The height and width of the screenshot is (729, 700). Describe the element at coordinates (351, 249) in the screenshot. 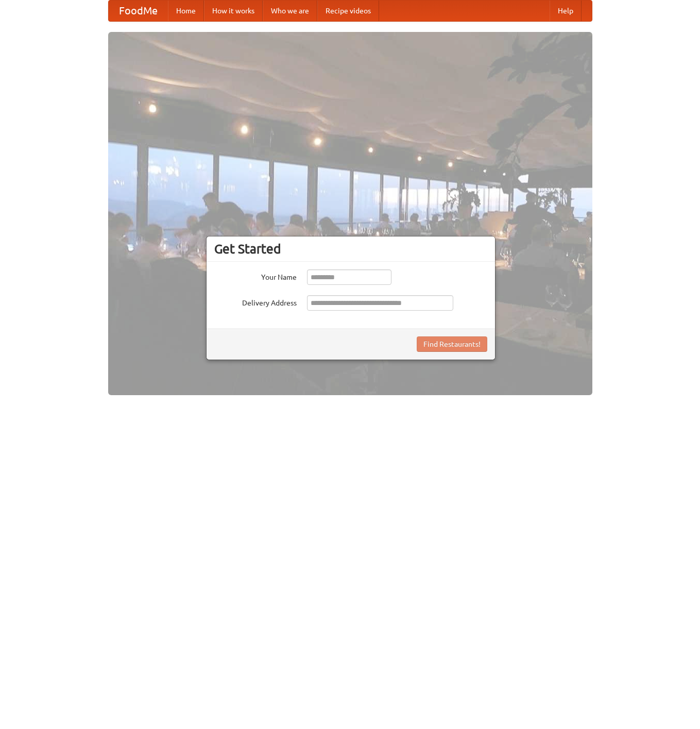

I see `h3: Get Started` at that location.